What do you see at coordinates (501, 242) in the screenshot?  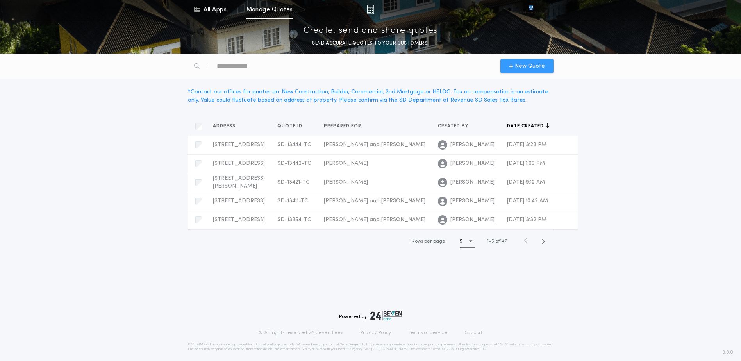 I see `span: of 147` at bounding box center [501, 242].